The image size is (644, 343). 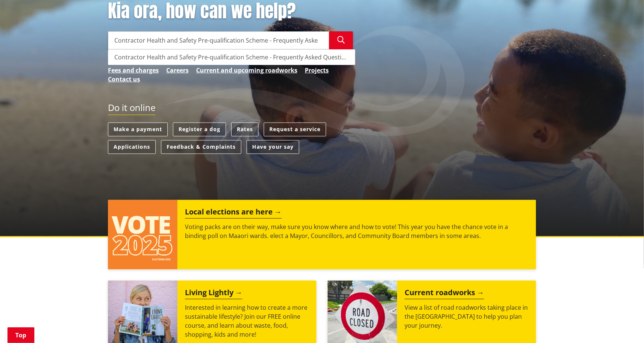 What do you see at coordinates (230, 12) in the screenshot?
I see `h1: Kia ora, how can we help?` at bounding box center [230, 12].